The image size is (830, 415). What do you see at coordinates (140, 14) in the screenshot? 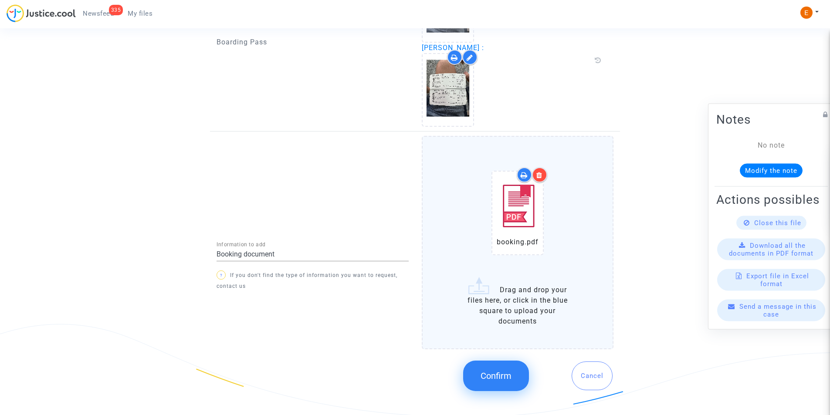
I see `a: My files` at bounding box center [140, 14].